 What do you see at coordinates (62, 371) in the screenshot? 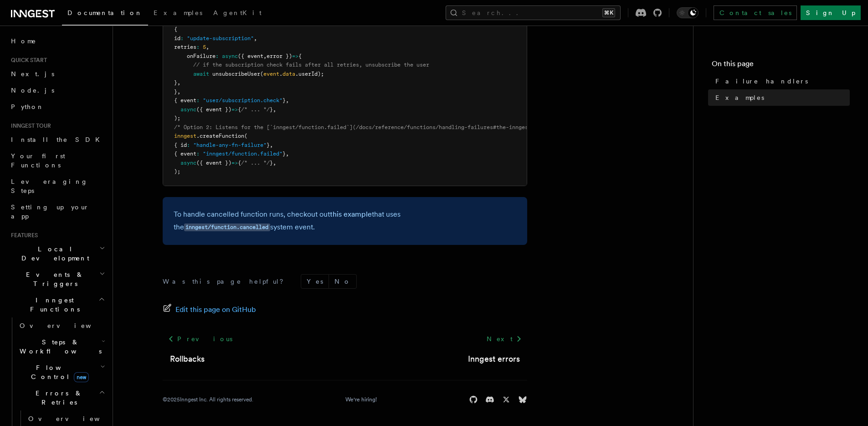
I see `button: Flow Controlnew` at bounding box center [62, 371].